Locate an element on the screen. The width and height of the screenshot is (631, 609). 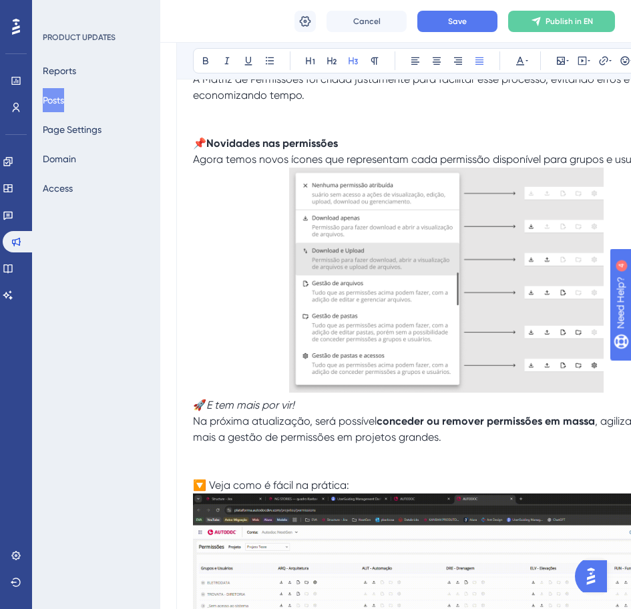
div: PRODUCT UPDATES is located at coordinates (79, 37).